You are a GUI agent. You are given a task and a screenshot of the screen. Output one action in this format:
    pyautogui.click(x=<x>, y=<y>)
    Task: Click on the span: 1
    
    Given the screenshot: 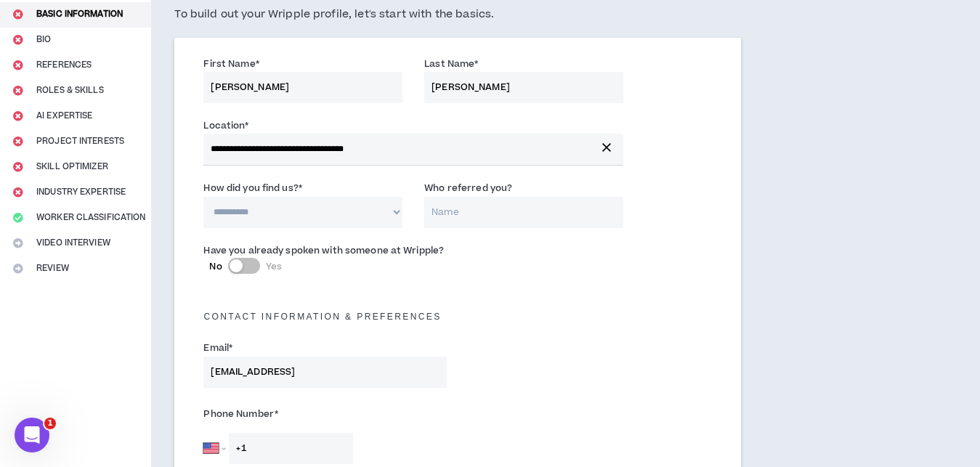 What is the action you would take?
    pyautogui.click(x=50, y=423)
    